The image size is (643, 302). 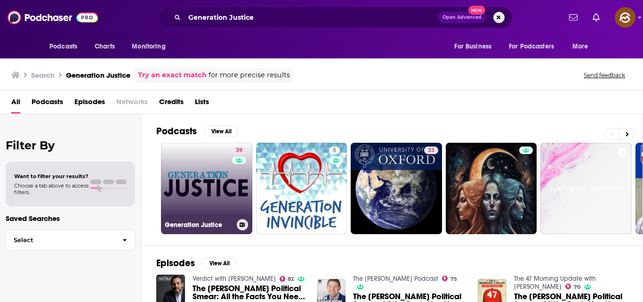 I want to click on a: 39Generation Justice, so click(x=207, y=188).